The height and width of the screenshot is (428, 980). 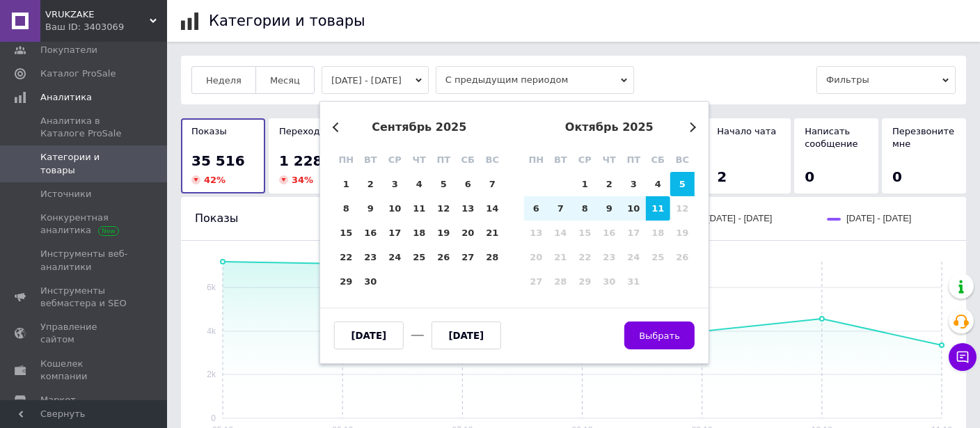 What do you see at coordinates (420, 232) in the screenshot?
I see `div: Choose четверг, 18 сентября 2025 г.` at bounding box center [420, 232].